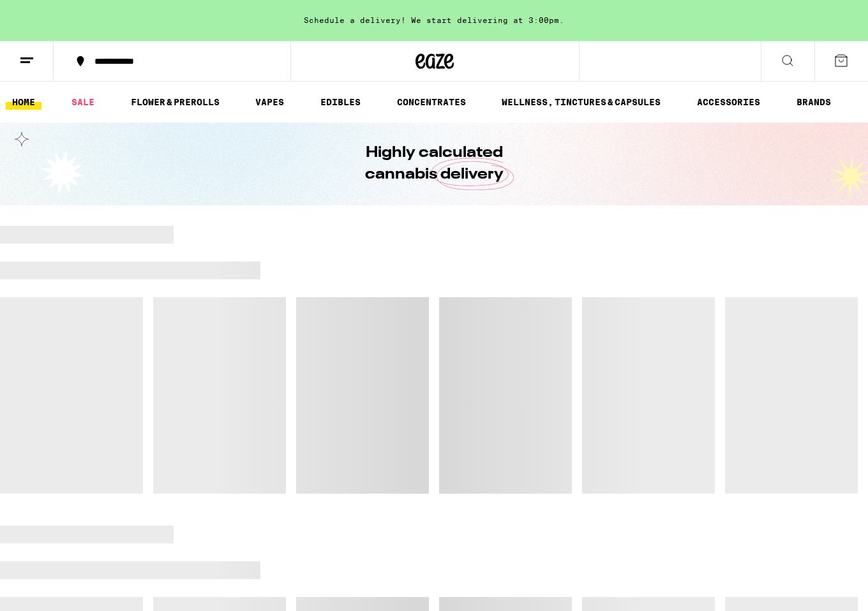  I want to click on a: CONCENTRATES, so click(431, 102).